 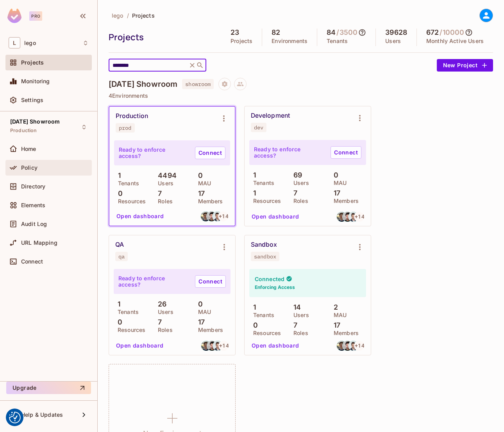 What do you see at coordinates (132, 116) in the screenshot?
I see `div: Production` at bounding box center [132, 116].